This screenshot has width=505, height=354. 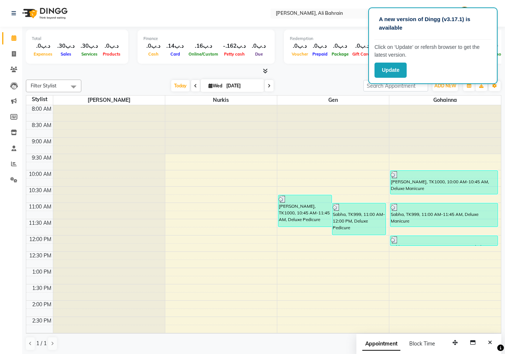 I want to click on span: Card, so click(x=175, y=54).